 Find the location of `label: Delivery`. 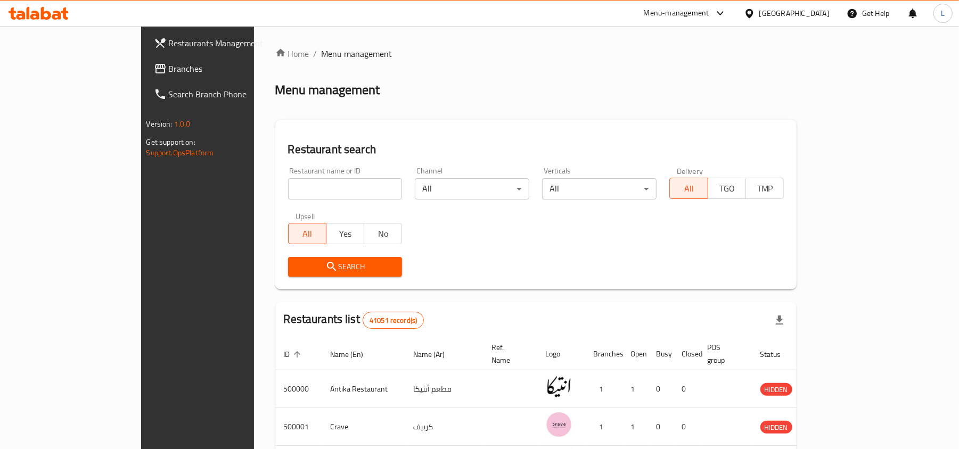

label: Delivery is located at coordinates (690, 171).